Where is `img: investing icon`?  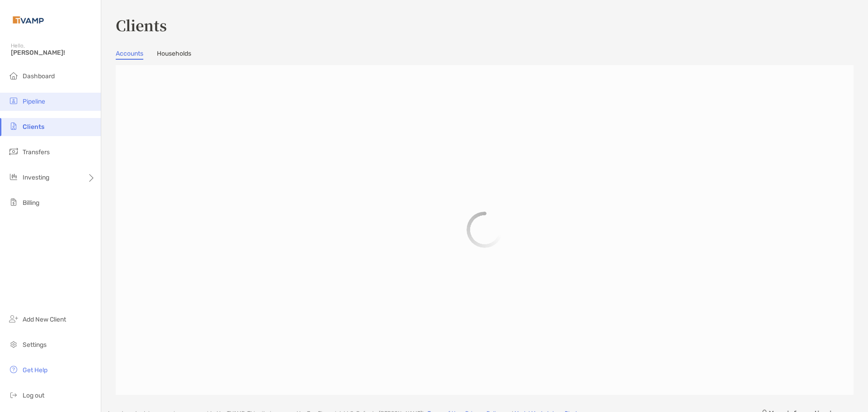
img: investing icon is located at coordinates (14, 177).